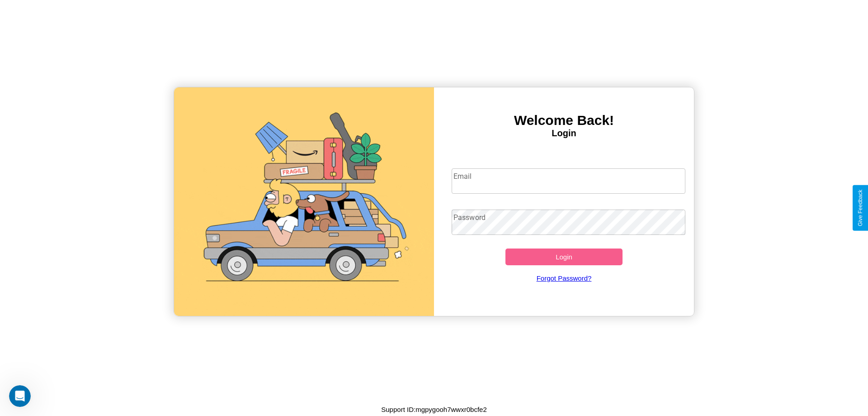  Describe the element at coordinates (564, 256) in the screenshot. I see `button: Login` at that location.